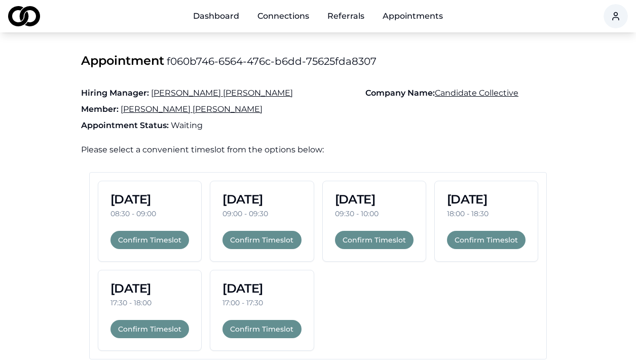 The width and height of the screenshot is (636, 364). I want to click on p: 17:30 - 18:00, so click(149, 302).